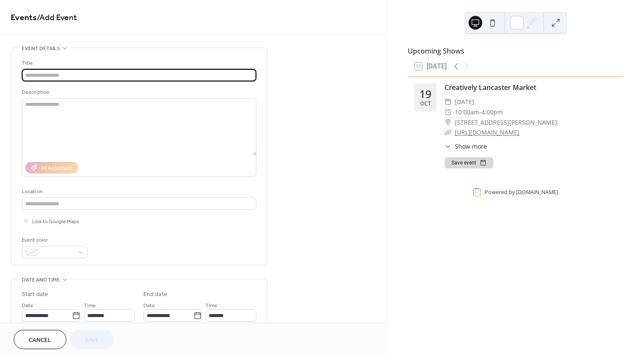 The image size is (644, 356). I want to click on span: Date and time, so click(41, 279).